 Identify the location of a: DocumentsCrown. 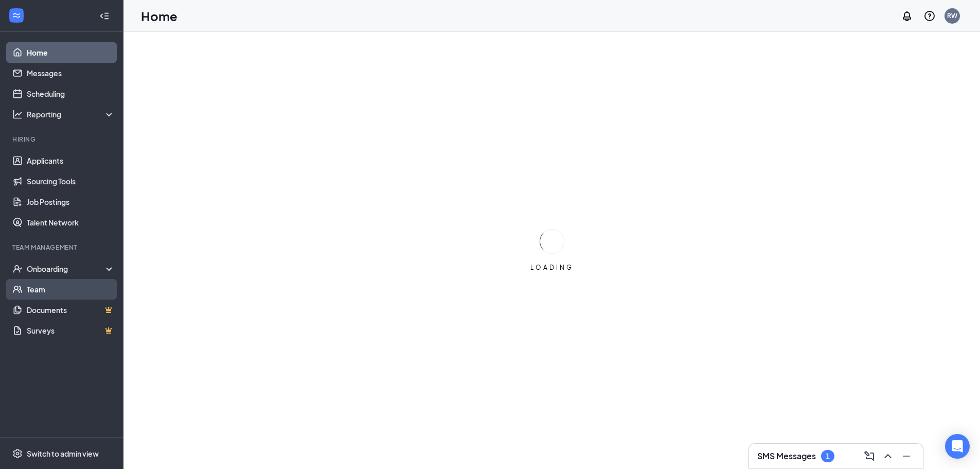
(71, 310).